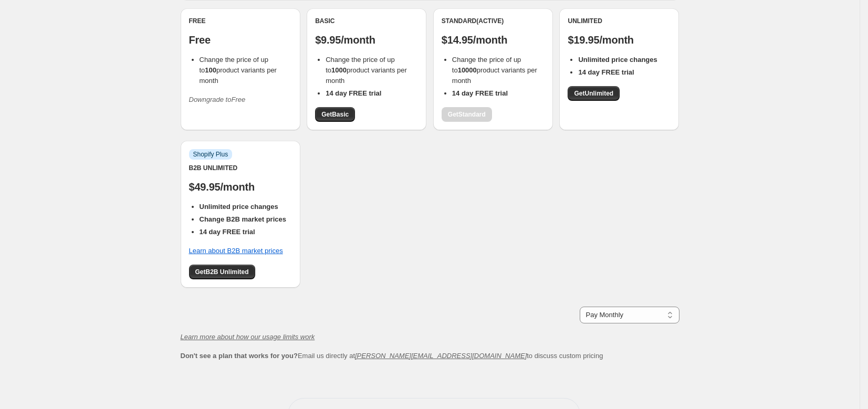  What do you see at coordinates (619, 21) in the screenshot?
I see `div: Unlimited` at bounding box center [619, 21].